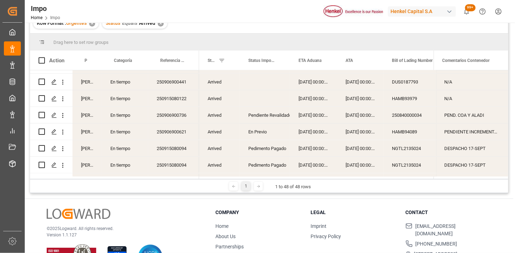  Describe the element at coordinates (482, 11) in the screenshot. I see `button: Help Center` at that location.